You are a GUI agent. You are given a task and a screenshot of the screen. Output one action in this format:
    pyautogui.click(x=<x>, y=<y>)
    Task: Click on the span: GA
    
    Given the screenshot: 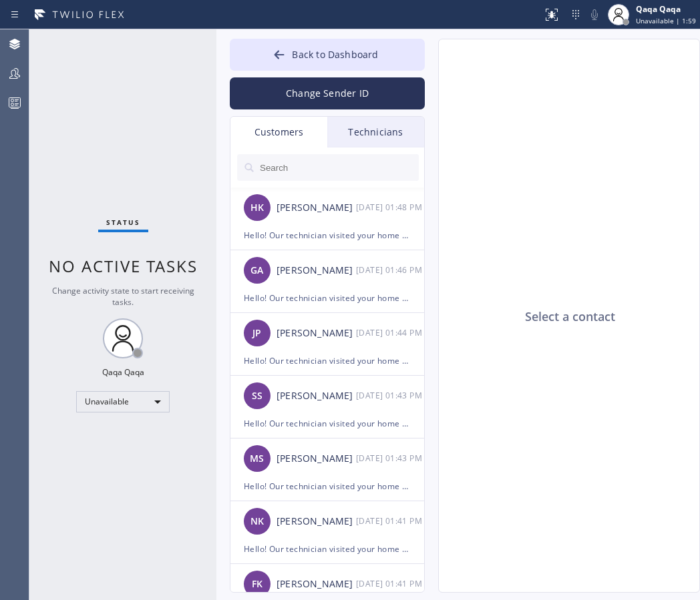 What is the action you would take?
    pyautogui.click(x=257, y=270)
    